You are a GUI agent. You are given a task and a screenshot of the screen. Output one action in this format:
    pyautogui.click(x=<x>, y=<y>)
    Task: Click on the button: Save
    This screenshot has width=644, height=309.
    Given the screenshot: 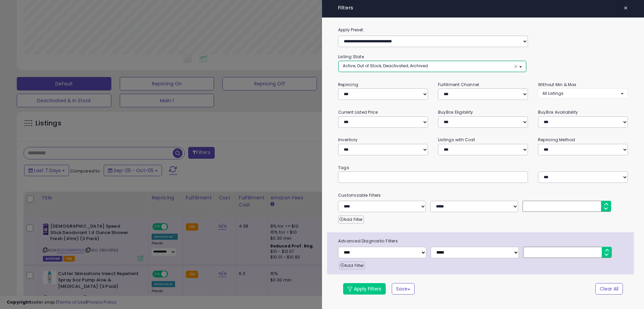 What is the action you would take?
    pyautogui.click(x=403, y=289)
    